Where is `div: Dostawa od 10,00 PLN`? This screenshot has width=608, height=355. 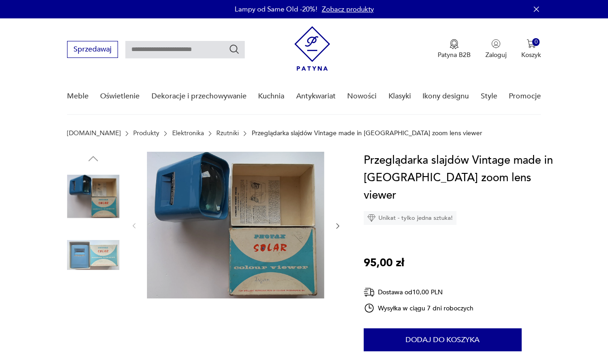
div: Dostawa od 10,00 PLN is located at coordinates (419, 292).